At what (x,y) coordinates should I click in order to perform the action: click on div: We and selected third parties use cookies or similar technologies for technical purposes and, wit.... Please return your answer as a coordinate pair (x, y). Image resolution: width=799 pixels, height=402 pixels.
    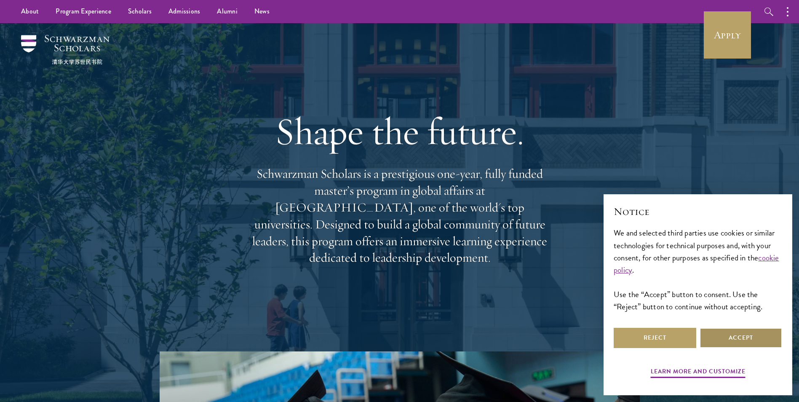
    Looking at the image, I should click on (698, 269).